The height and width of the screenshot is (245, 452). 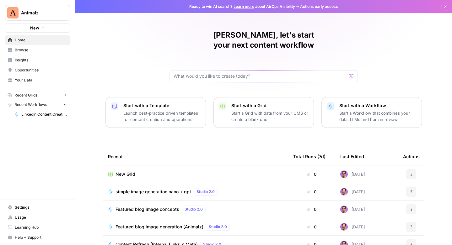 What do you see at coordinates (37, 60) in the screenshot?
I see `a: Insights` at bounding box center [37, 60].